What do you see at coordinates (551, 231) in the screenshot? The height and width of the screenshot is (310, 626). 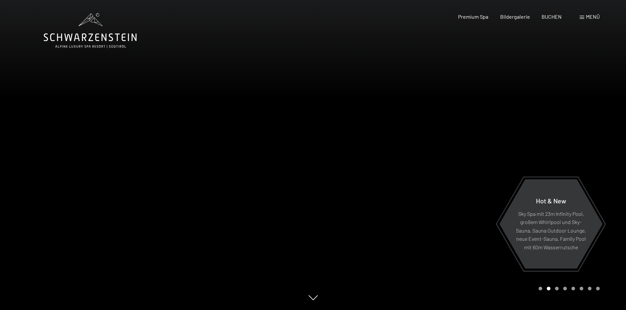 I see `p: Sky Spa mit 23m Infinity Pool, großem Whirlpool und Sky-Sauna, Sauna Outdoor Lounge, neue Event-S...` at bounding box center [551, 231].